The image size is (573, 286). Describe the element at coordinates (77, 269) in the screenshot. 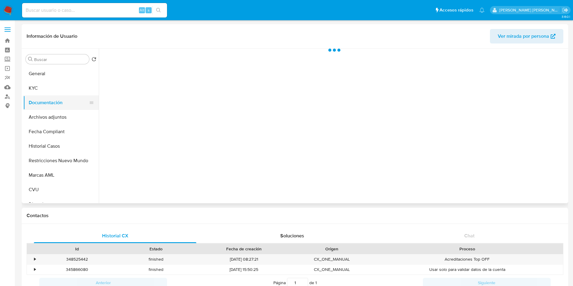

I see `div: 345866080` at that location.